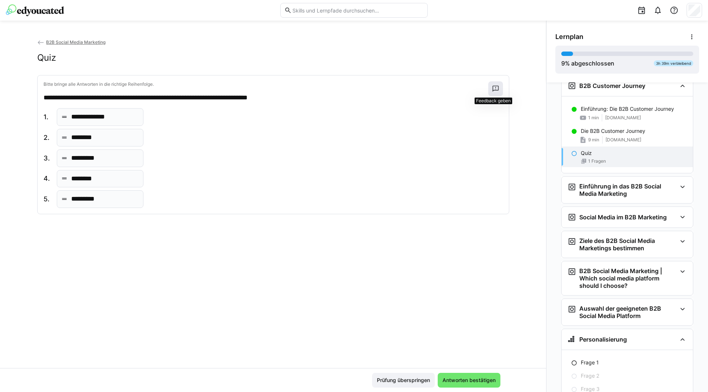  What do you see at coordinates (47, 138) in the screenshot?
I see `span: 2.` at bounding box center [47, 138].